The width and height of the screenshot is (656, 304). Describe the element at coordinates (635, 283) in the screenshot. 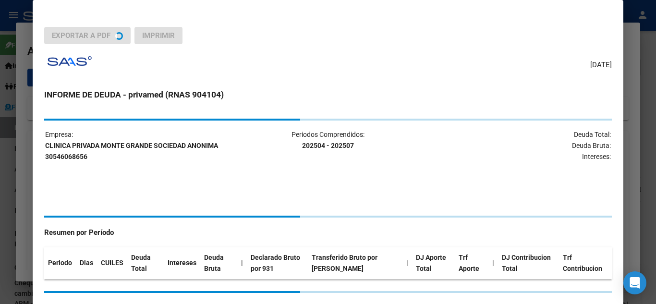

I see `div: Open Intercom Messenger` at that location.